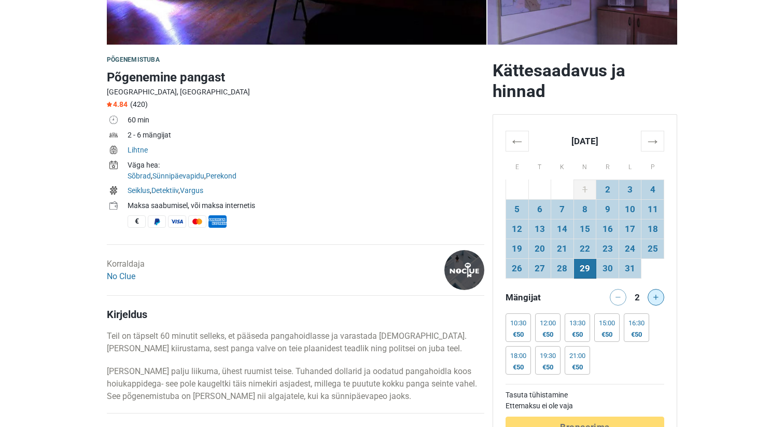 This screenshot has height=427, width=784. Describe the element at coordinates (157, 221) in the screenshot. I see `span: PayPal` at that location.